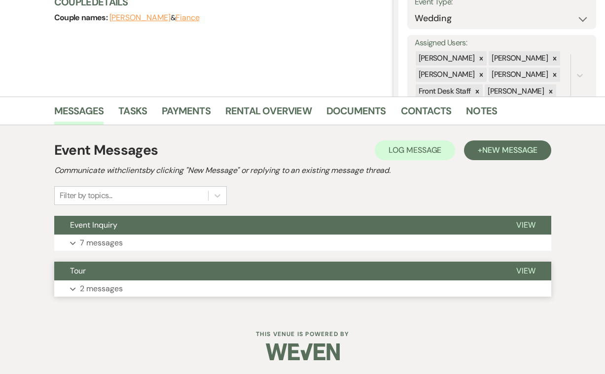 Image resolution: width=605 pixels, height=374 pixels. I want to click on div: Front Desk Staff, so click(444, 91).